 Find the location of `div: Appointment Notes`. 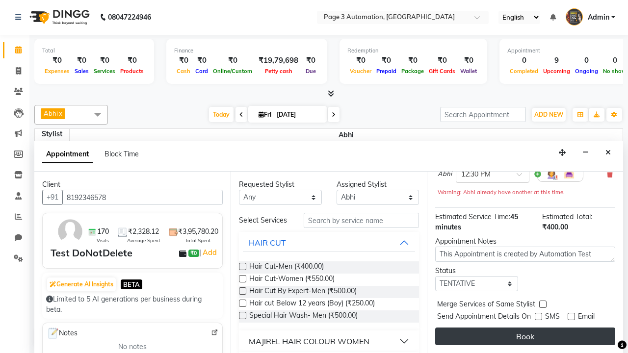

div: Appointment Notes is located at coordinates (525, 241).